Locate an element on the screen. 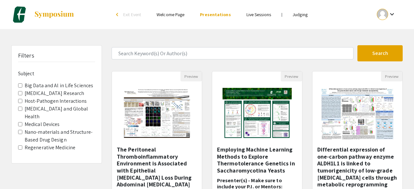 The image size is (414, 189). a: Welcome Page is located at coordinates (171, 15).